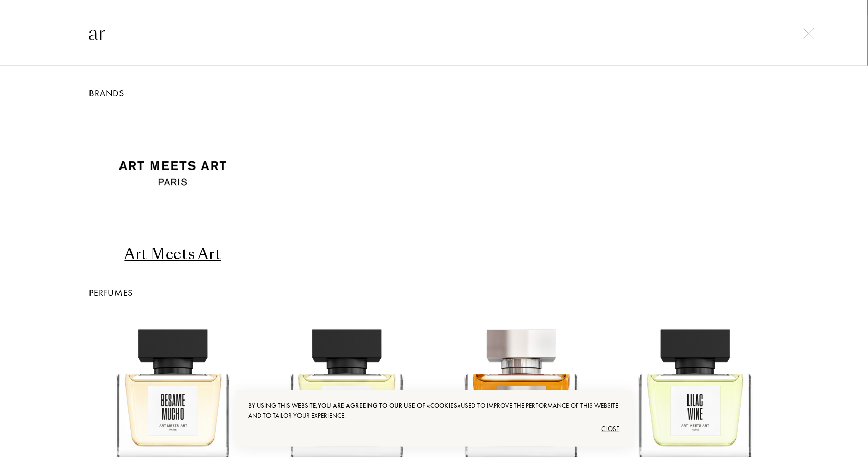 The height and width of the screenshot is (457, 868). What do you see at coordinates (434, 411) in the screenshot?
I see `div: By using this website, used to improve the performance of this website and to tailor your experie...` at bounding box center [434, 411].